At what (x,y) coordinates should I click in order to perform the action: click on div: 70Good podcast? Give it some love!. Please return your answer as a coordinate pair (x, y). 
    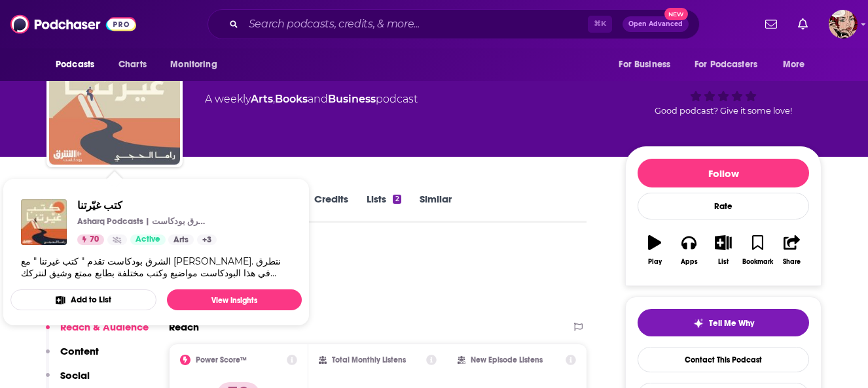
    Looking at the image, I should click on (723, 83).